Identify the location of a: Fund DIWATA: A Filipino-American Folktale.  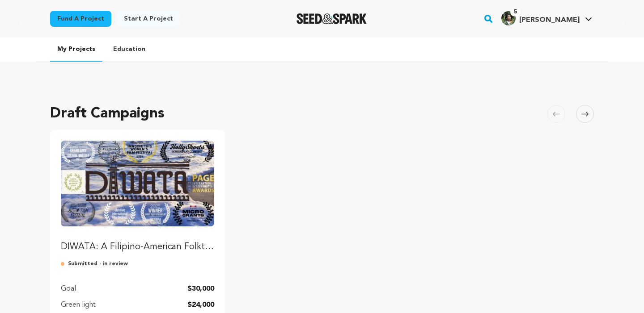
(137, 197).